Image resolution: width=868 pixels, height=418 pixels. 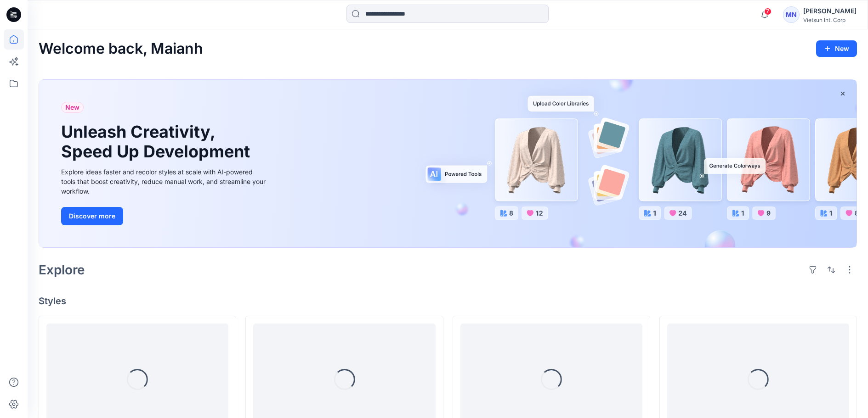 I want to click on div: MN, so click(x=791, y=15).